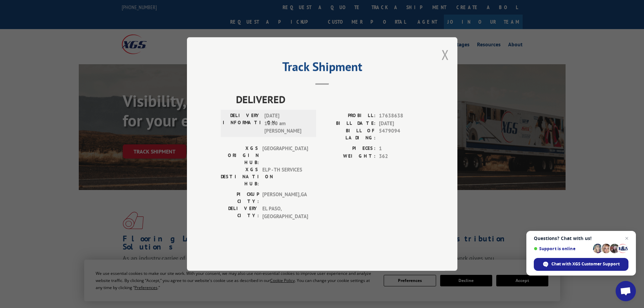 The height and width of the screenshot is (308, 644). I want to click on span: 362, so click(401, 156).